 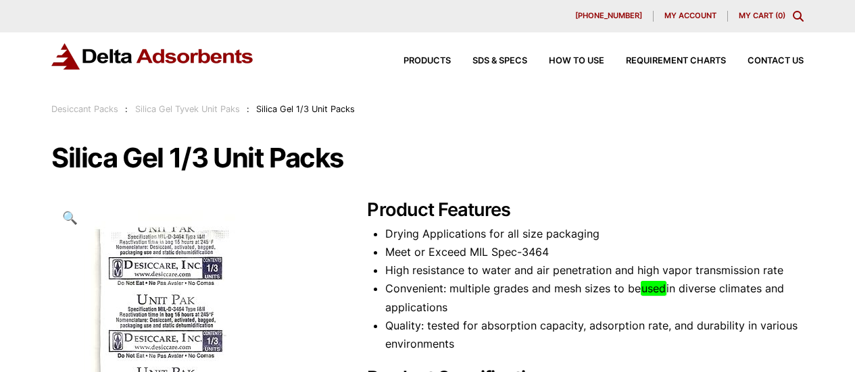 What do you see at coordinates (306, 109) in the screenshot?
I see `span: Silica Gel 1/3 Unit Packs` at bounding box center [306, 109].